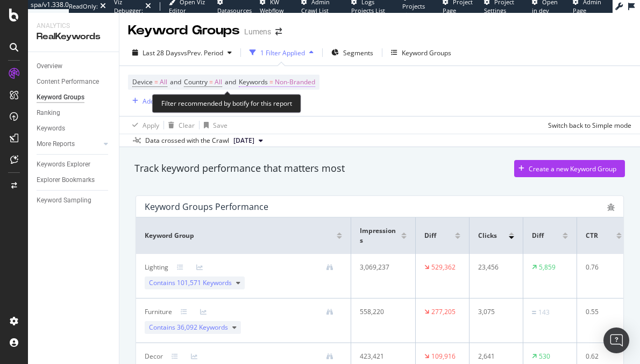 This screenshot has height=364, width=640. Describe the element at coordinates (74, 128) in the screenshot. I see `a: Keywords` at that location.